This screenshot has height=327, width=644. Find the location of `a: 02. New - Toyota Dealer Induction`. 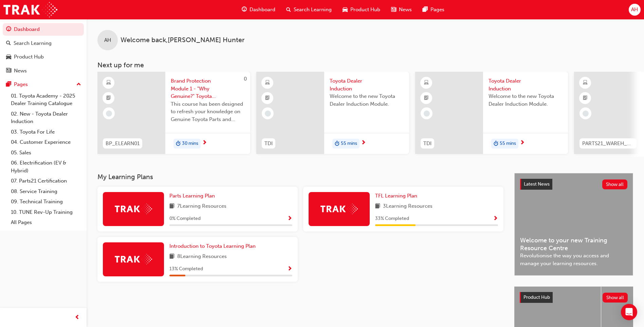

a: 02. New - Toyota Dealer Induction is located at coordinates (46, 117).